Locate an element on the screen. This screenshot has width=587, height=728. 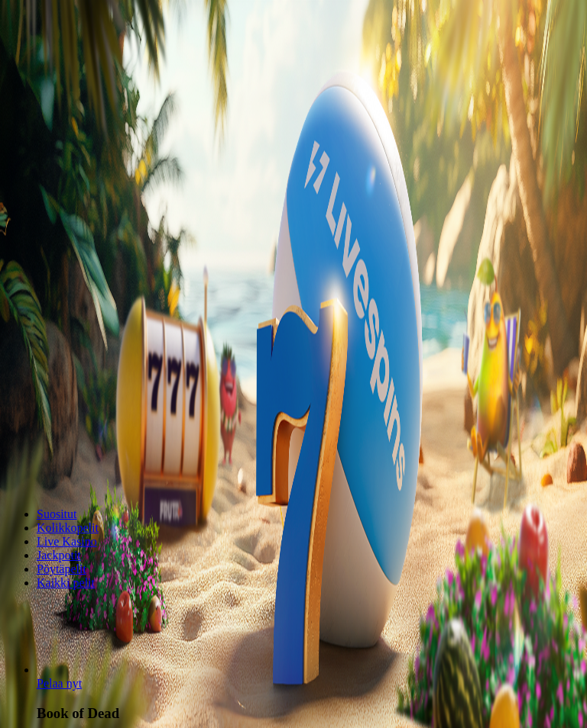
a: Book of Dead is located at coordinates (58, 684).